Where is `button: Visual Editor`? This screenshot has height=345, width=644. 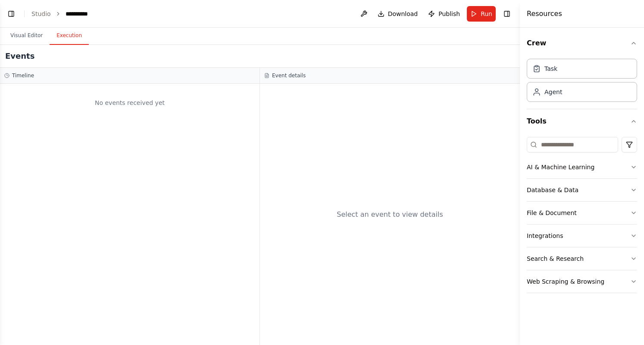 button: Visual Editor is located at coordinates (26, 36).